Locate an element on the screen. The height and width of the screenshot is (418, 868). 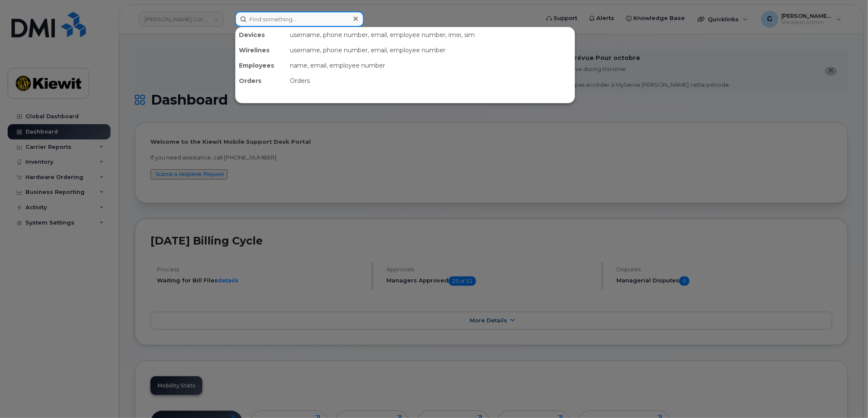
div: username, phone number, email, employee number, imei, sim is located at coordinates (430, 35).